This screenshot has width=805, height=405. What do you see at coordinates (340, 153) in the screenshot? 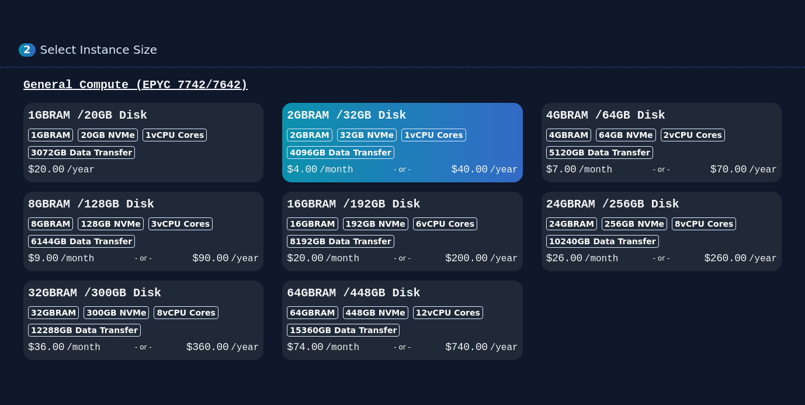
I see `div: 4096 GB Data Transfer` at bounding box center [340, 153].